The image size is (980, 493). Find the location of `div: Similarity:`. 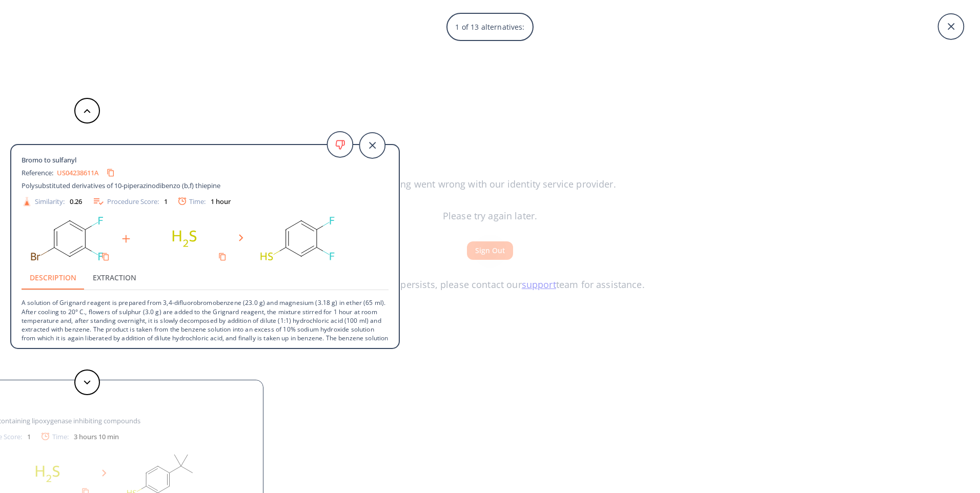

div: Similarity: is located at coordinates (52, 202).